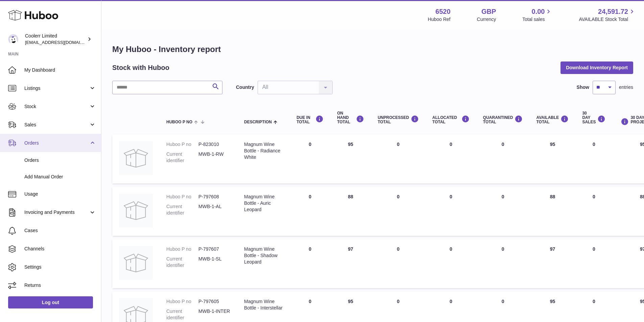 Image resolution: width=644 pixels, height=322 pixels. What do you see at coordinates (214, 262) in the screenshot?
I see `dd: MWB-1-SL` at bounding box center [214, 262].